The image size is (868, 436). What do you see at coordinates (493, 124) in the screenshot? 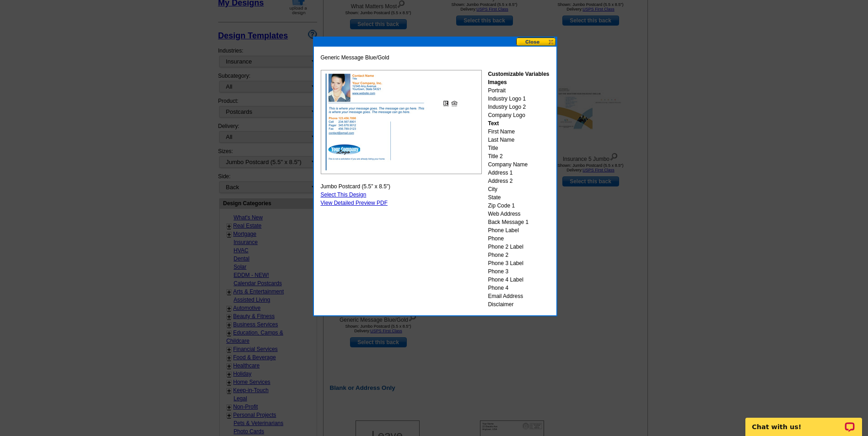
I see `strong: Text` at bounding box center [493, 124].